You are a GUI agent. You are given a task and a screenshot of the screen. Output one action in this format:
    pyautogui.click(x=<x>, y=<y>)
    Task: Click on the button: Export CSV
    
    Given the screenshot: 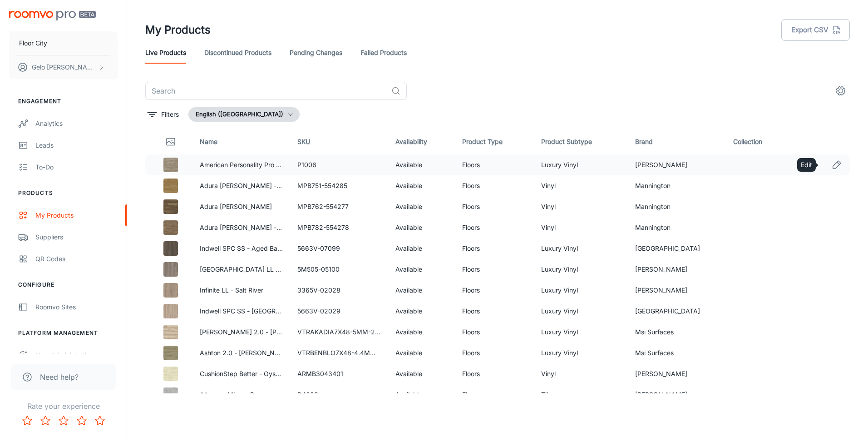 What is the action you would take?
    pyautogui.click(x=815, y=30)
    